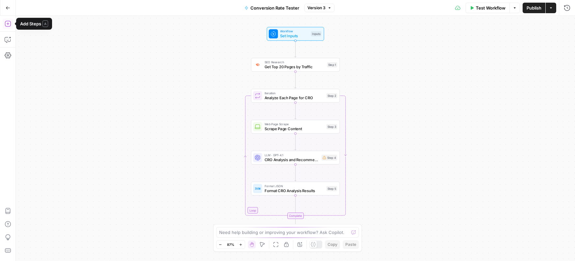 This screenshot has width=575, height=261. Describe the element at coordinates (275, 8) in the screenshot. I see `span: Conversion Rate Tester` at that location.